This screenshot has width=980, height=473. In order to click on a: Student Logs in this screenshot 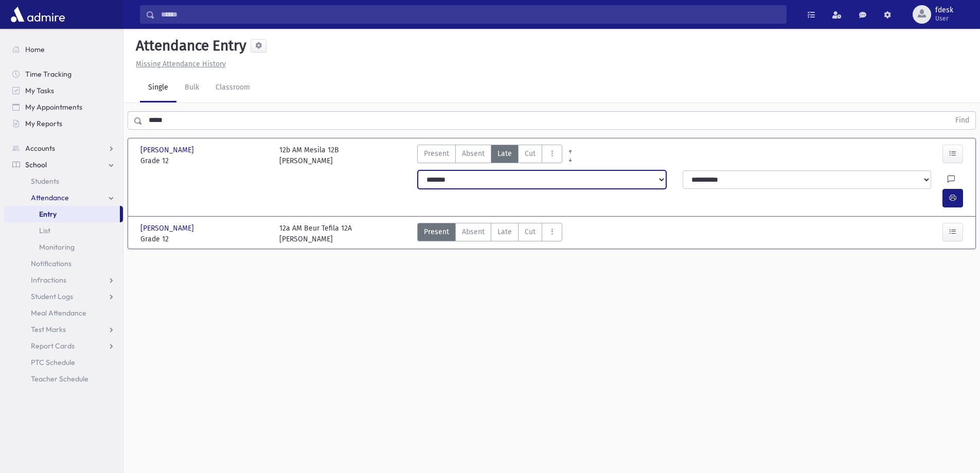, I will do `click(64, 297)`.